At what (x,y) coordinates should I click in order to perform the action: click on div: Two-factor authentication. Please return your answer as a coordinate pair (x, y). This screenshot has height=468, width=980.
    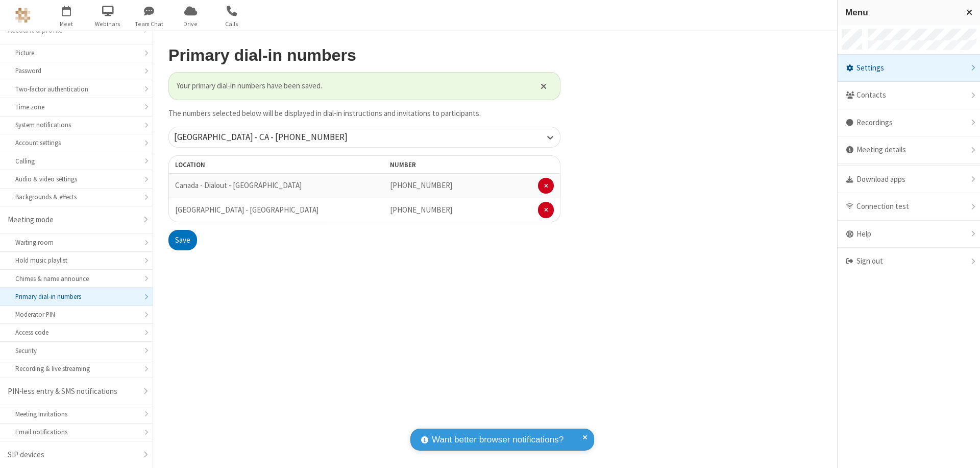
    Looking at the image, I should click on (76, 89).